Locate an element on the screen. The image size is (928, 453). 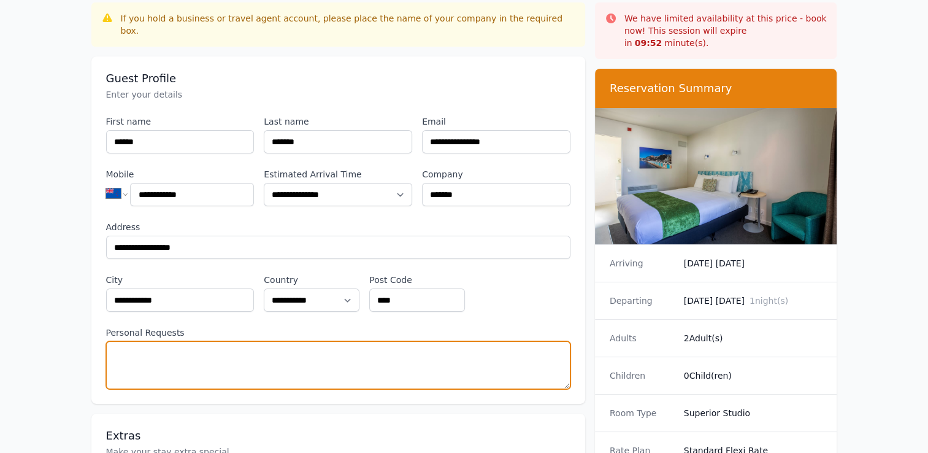
h3: Extras is located at coordinates (338, 436).